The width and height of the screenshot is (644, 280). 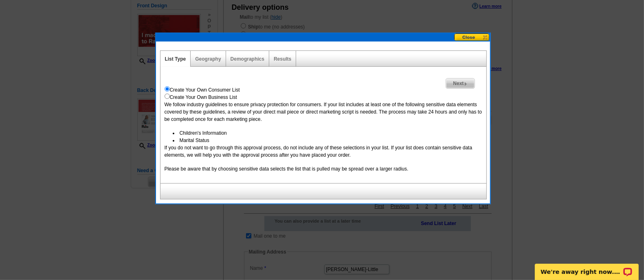 I want to click on img: button-next-arrow-gray.png, so click(x=466, y=84).